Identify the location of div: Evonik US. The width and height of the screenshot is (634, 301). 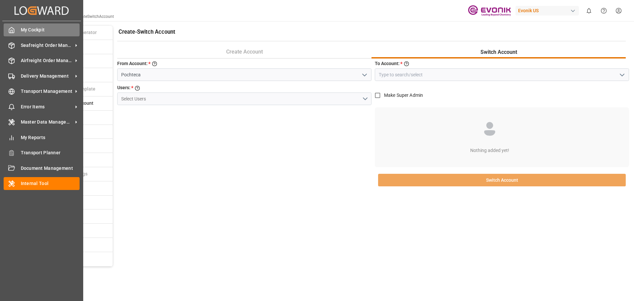
(547, 11).